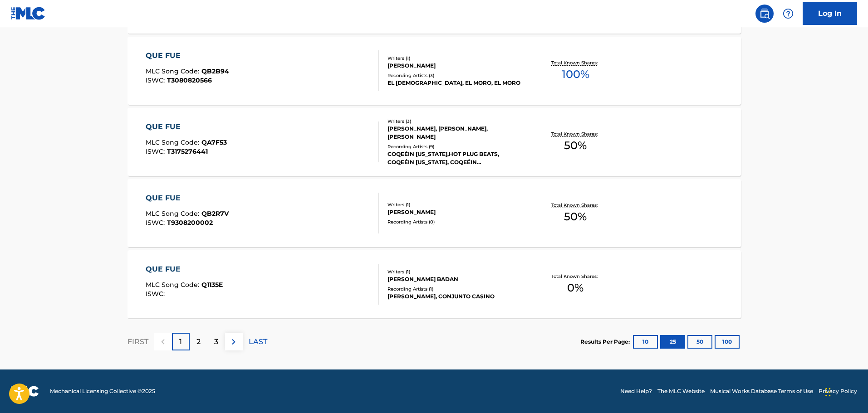 The width and height of the screenshot is (868, 413). I want to click on span: QB2R7V, so click(215, 214).